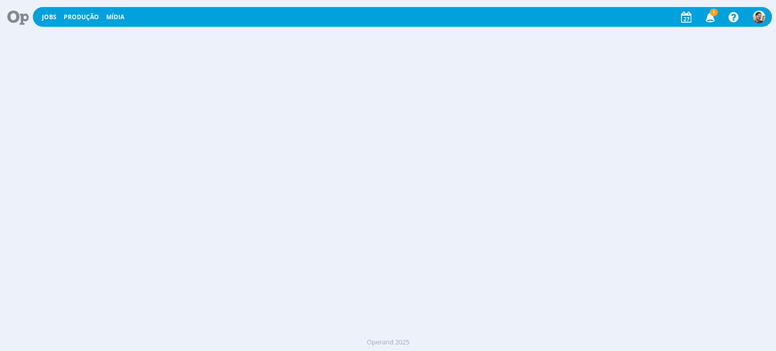 This screenshot has width=776, height=351. What do you see at coordinates (81, 17) in the screenshot?
I see `button: Produção` at bounding box center [81, 17].